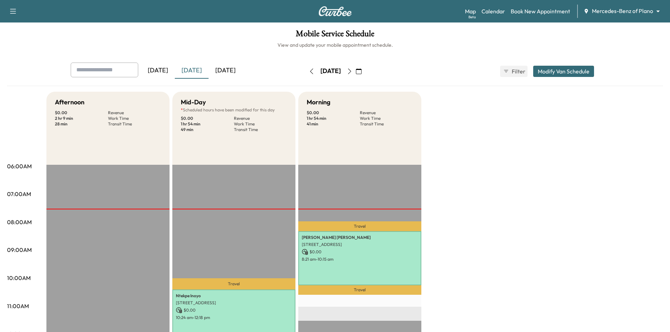 This screenshot has width=670, height=332. I want to click on p: Ntekpe Inoyo, so click(234, 296).